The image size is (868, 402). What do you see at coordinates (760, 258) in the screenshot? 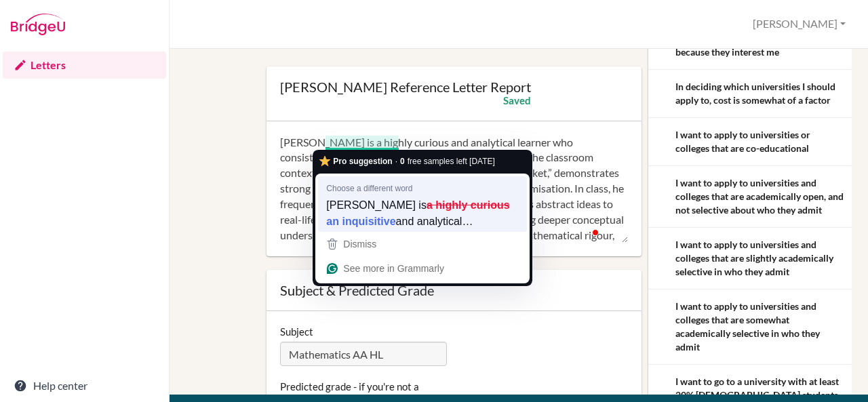
I see `div: I want to apply to universities and colleges that are slightly academically selective in who they...` at bounding box center [760, 258].